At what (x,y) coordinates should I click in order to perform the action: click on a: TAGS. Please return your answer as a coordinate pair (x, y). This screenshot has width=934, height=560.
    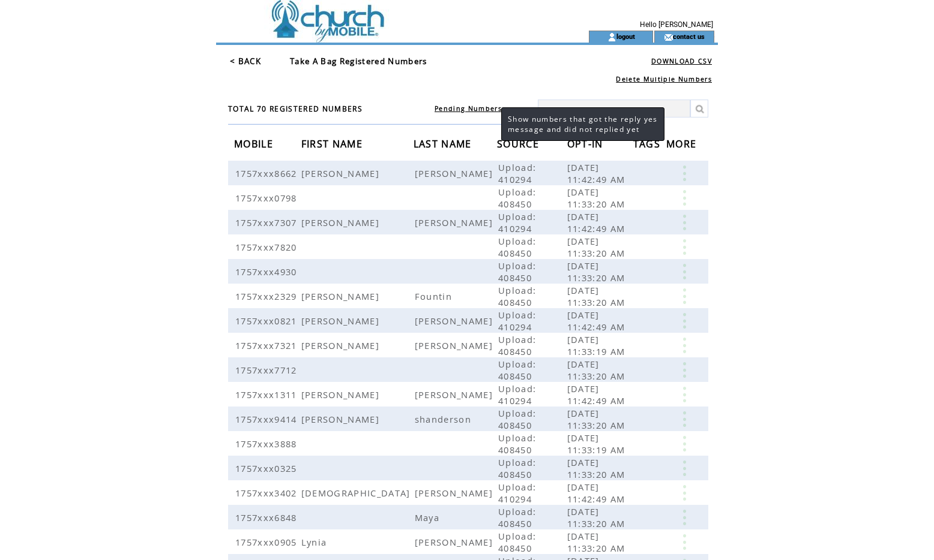
    Looking at the image, I should click on (648, 143).